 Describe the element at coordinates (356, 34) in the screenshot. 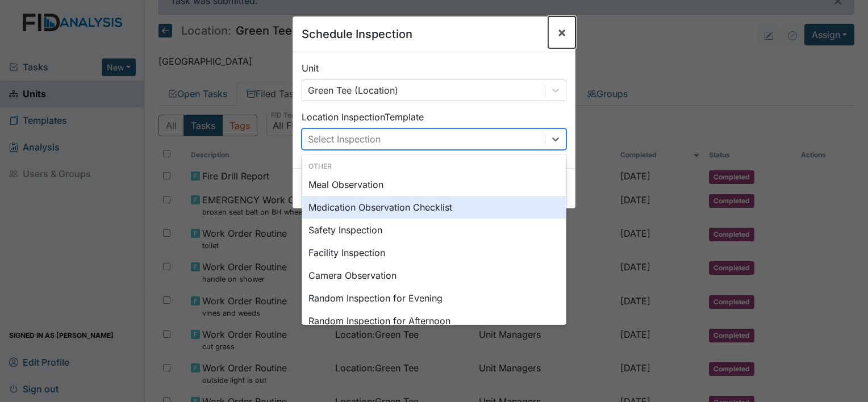

I see `h5: Schedule Inspection` at that location.